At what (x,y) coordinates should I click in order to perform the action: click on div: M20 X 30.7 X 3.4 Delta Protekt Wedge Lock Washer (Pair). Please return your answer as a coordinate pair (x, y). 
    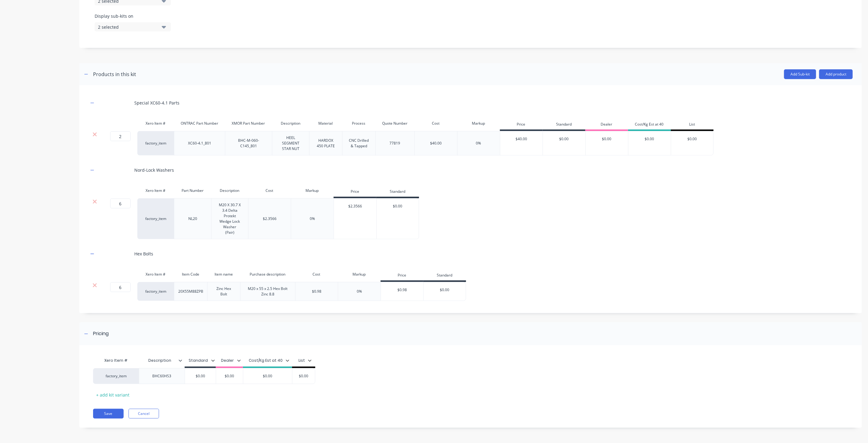
    Looking at the image, I should click on (230, 219).